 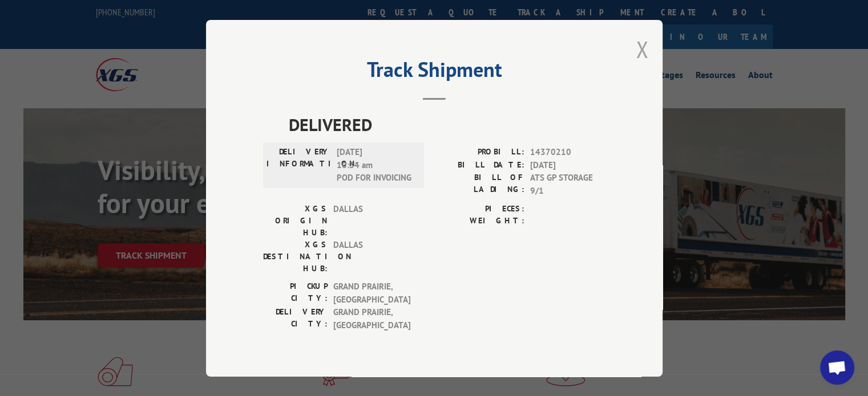 What do you see at coordinates (295, 257) in the screenshot?
I see `label: XGS DESTINATION HUB:` at bounding box center [295, 257].